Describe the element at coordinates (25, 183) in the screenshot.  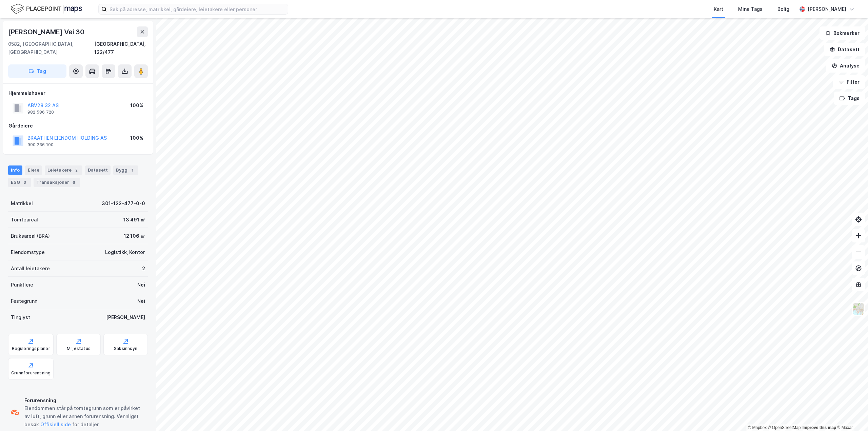
I see `div: 3` at that location.